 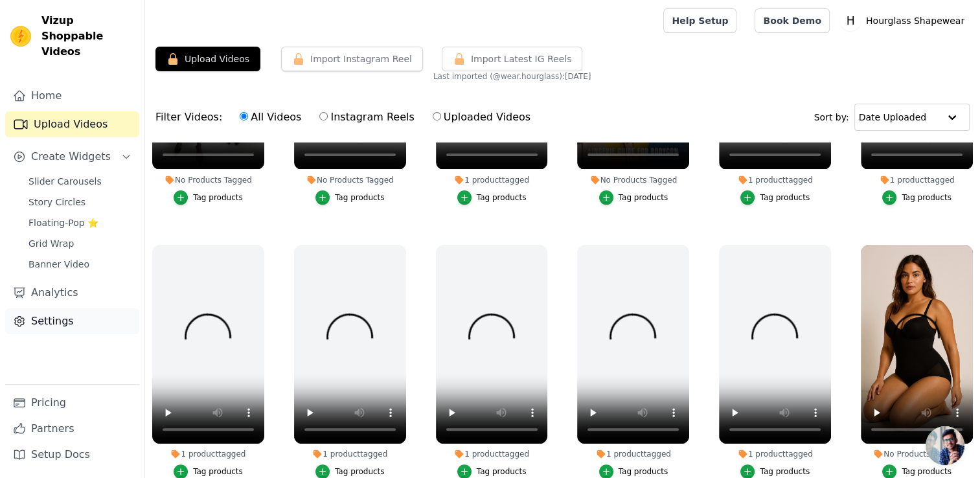 I want to click on label: Uploaded Videos, so click(x=481, y=117).